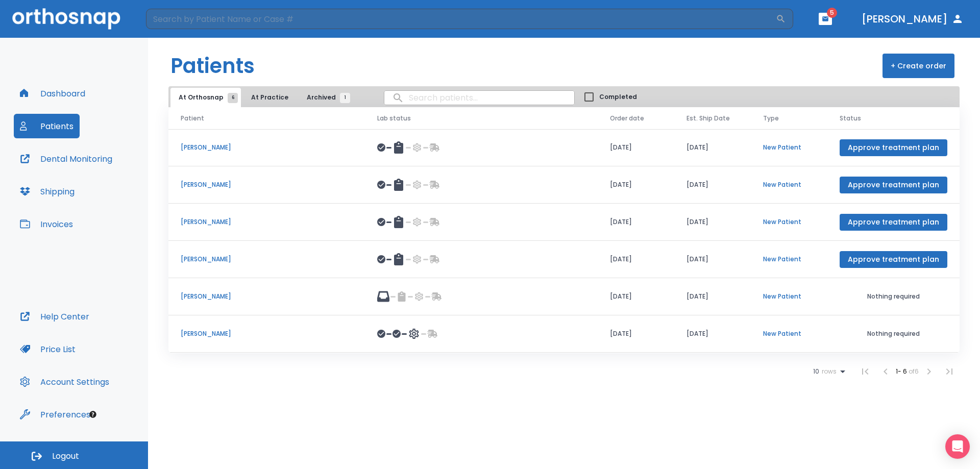  Describe the element at coordinates (52, 94) in the screenshot. I see `a: Dashboard` at that location.